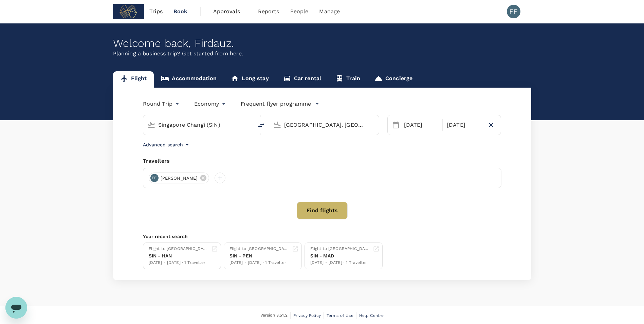  Describe the element at coordinates (371, 315) in the screenshot. I see `span: Help Centre` at that location.